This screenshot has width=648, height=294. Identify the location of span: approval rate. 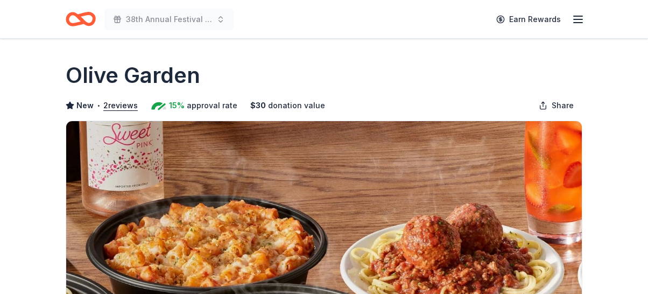
(212, 105).